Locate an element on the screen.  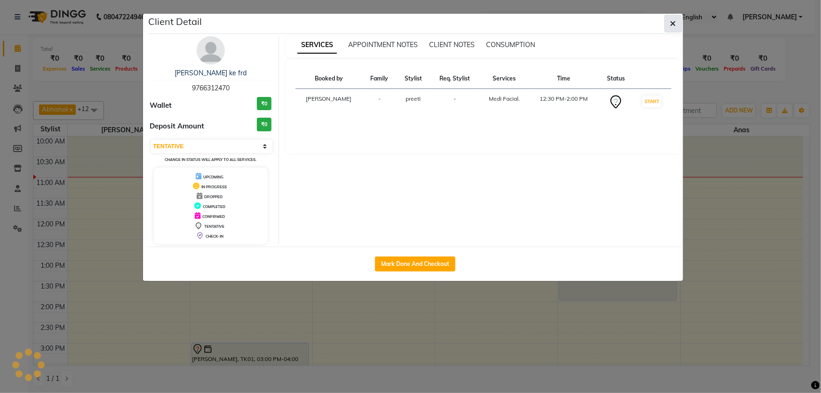
span: DROPPED is located at coordinates (213, 197).